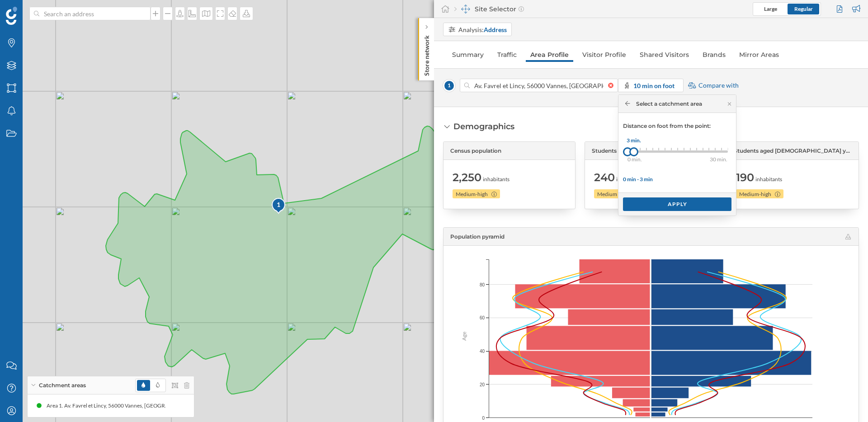 This screenshot has width=868, height=422. What do you see at coordinates (664, 54) in the screenshot?
I see `a: Shared Visitors` at bounding box center [664, 54].